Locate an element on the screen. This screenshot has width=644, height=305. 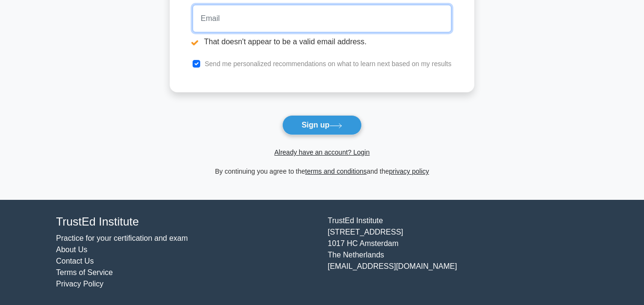
input: Email is located at coordinates (322, 18).